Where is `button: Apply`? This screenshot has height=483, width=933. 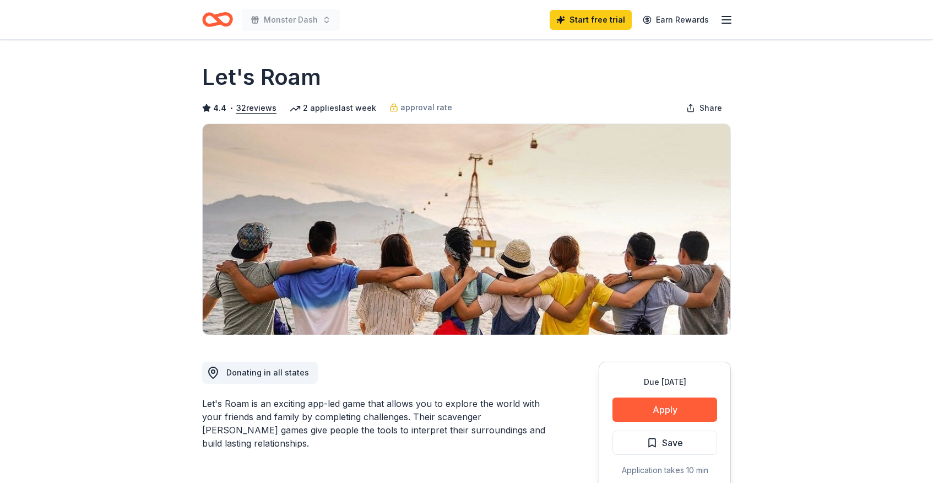 button: Apply is located at coordinates (665, 409).